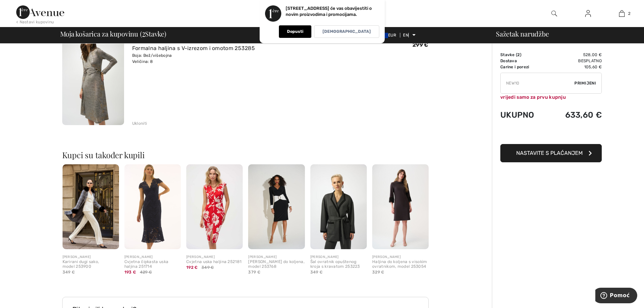 The height and width of the screenshot is (308, 644). I want to click on input: Promotivni kod, so click(537, 83).